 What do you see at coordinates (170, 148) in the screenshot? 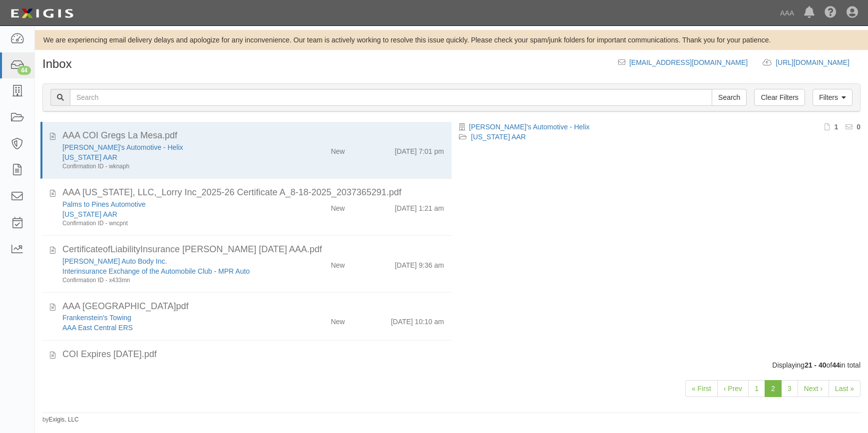
I see `div: Greg's Automotive - Helix` at bounding box center [170, 148].